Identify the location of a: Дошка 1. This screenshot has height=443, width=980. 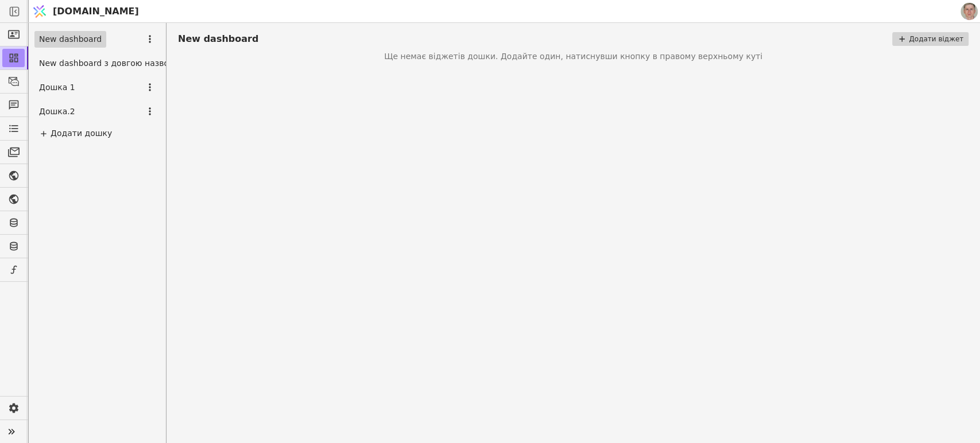
(57, 88).